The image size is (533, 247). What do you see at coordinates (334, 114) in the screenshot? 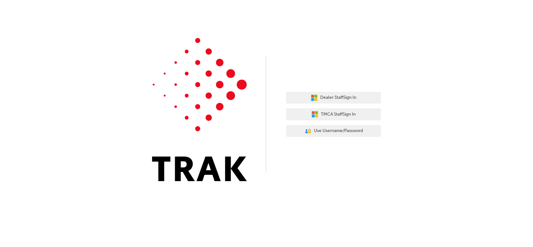
I see `button: TMCA StaffSign In` at bounding box center [334, 114].